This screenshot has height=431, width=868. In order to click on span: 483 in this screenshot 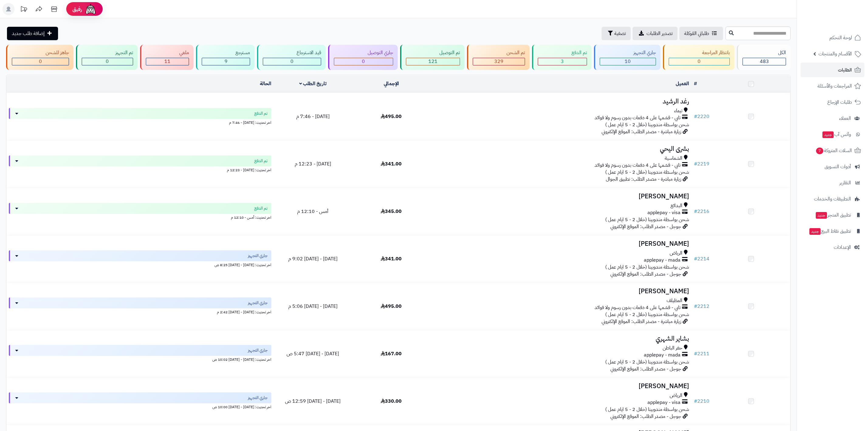, I will do `click(764, 61)`.